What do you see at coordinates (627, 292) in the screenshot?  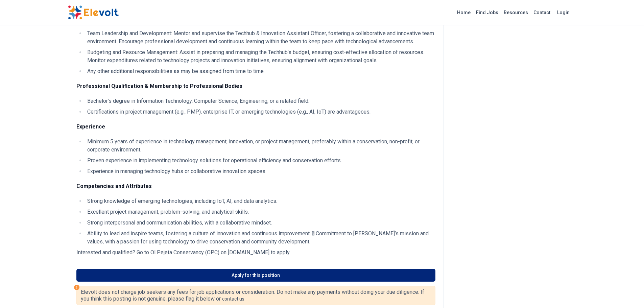 I see `div: Chat Widget` at bounding box center [627, 292].